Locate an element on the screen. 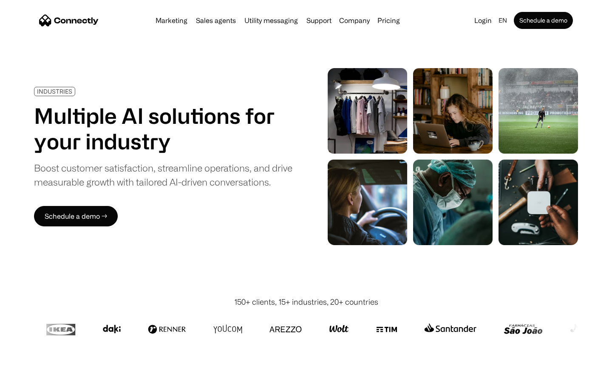  aside: Language selected: English is located at coordinates (30, 373).